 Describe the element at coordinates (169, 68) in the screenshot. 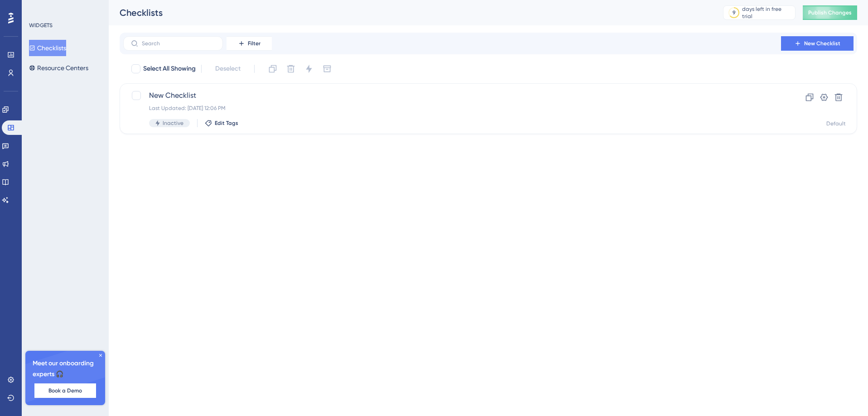

I see `span: Select All Showing` at that location.